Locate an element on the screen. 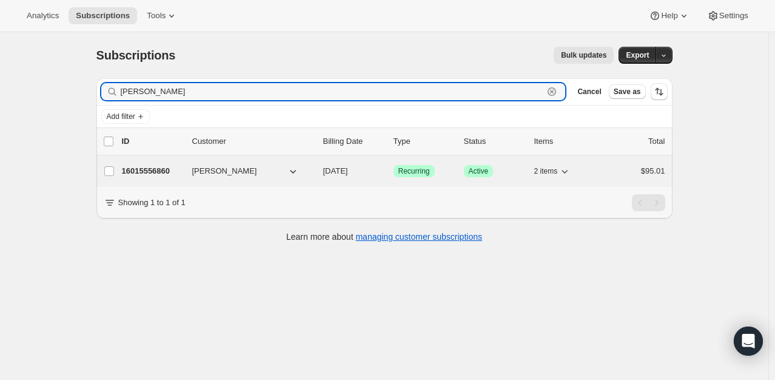 The width and height of the screenshot is (775, 380). span: Add filter is located at coordinates (121, 116).